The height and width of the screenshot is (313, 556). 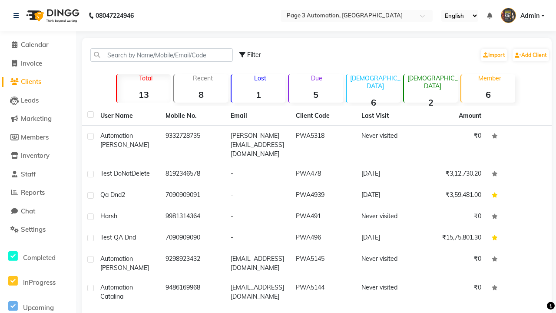 I want to click on td: PWA478, so click(x=323, y=174).